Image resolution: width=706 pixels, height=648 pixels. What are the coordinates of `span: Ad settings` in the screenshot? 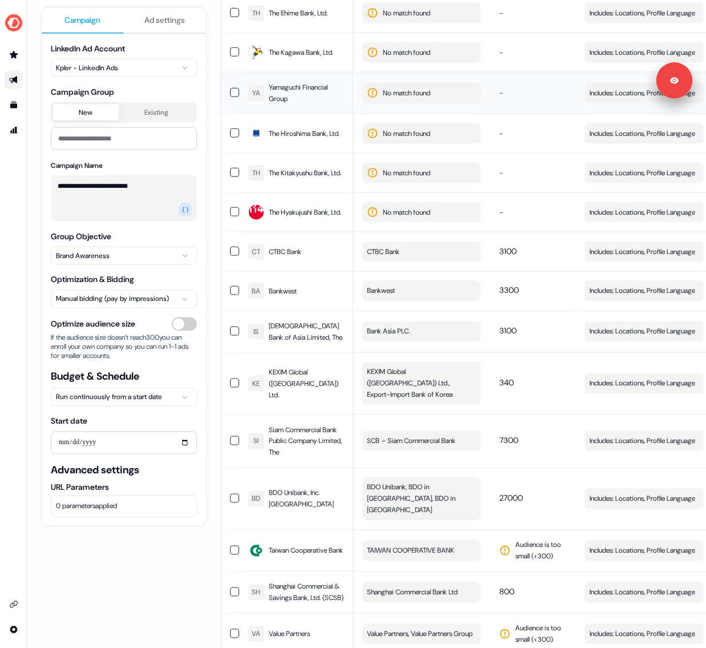 It's located at (165, 20).